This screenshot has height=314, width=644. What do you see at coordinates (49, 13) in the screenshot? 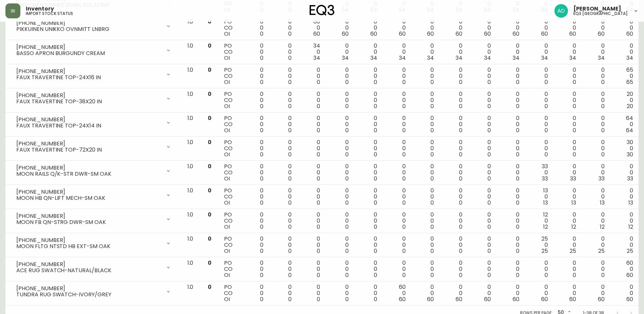
I see `h5: import stock status` at bounding box center [49, 13].